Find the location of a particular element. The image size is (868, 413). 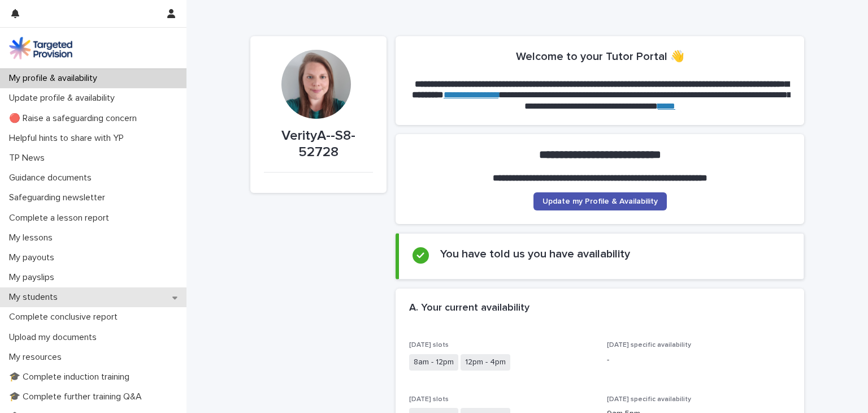

p: My resources is located at coordinates (38, 357).